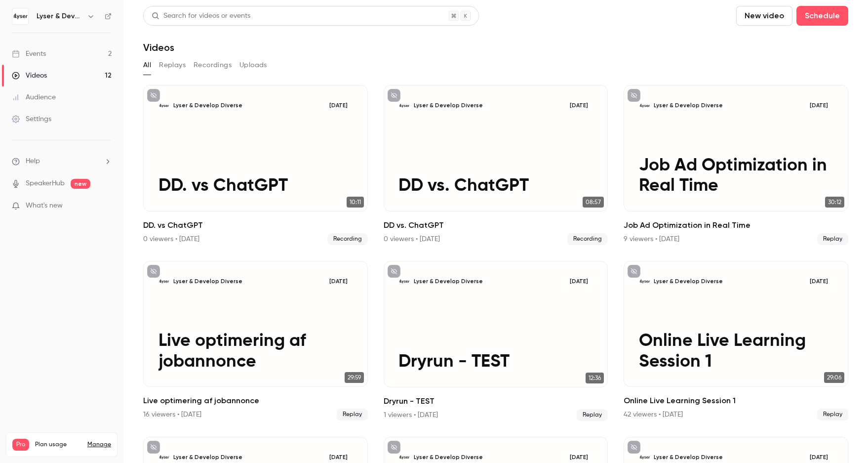  Describe the element at coordinates (496, 165) in the screenshot. I see `li: DD vs. ChatGPT` at that location.